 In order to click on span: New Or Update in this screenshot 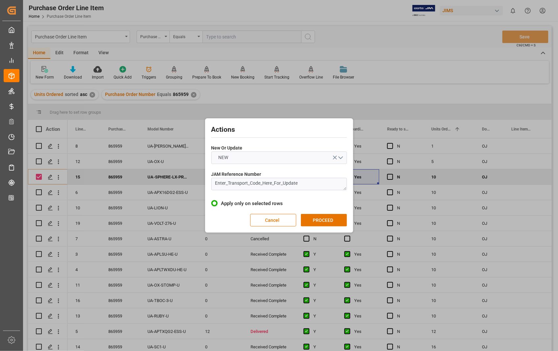, I will do `click(227, 148)`.